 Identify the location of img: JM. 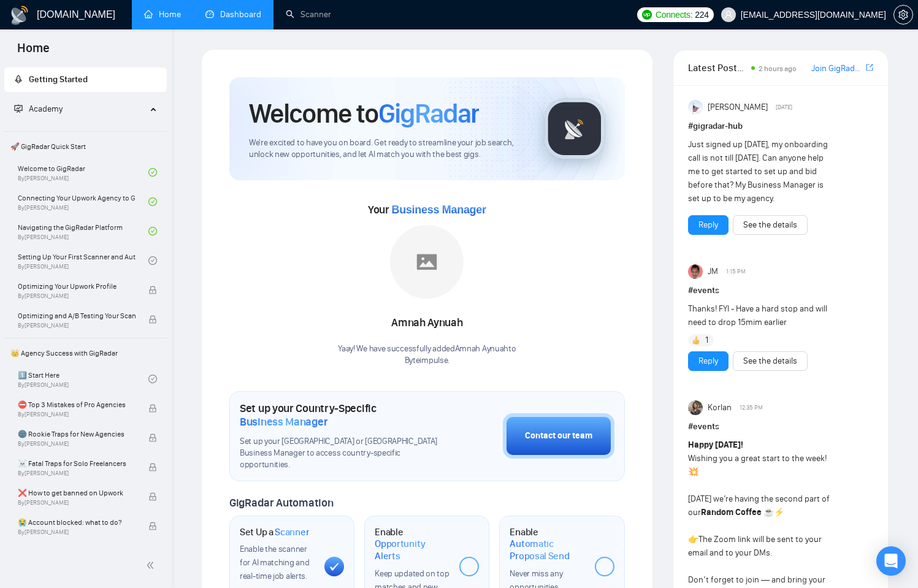
(695, 272).